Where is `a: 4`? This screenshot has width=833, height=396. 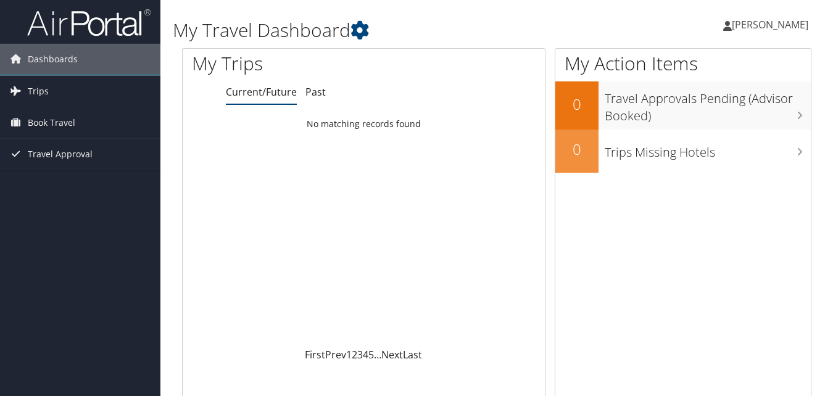 a: 4 is located at coordinates (365, 355).